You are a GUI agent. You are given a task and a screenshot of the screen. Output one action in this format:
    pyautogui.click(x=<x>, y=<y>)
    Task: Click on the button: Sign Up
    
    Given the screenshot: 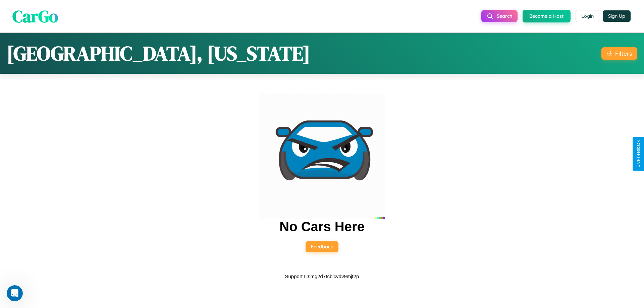 What is the action you would take?
    pyautogui.click(x=617, y=16)
    